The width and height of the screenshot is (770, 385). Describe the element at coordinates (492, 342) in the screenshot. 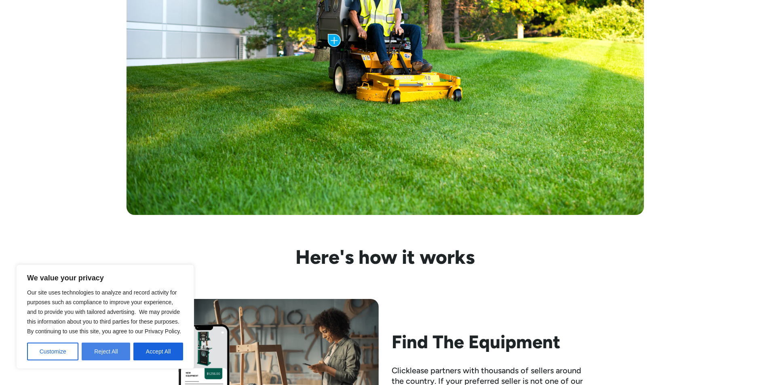

I see `h2: Find The Equipment` at that location.